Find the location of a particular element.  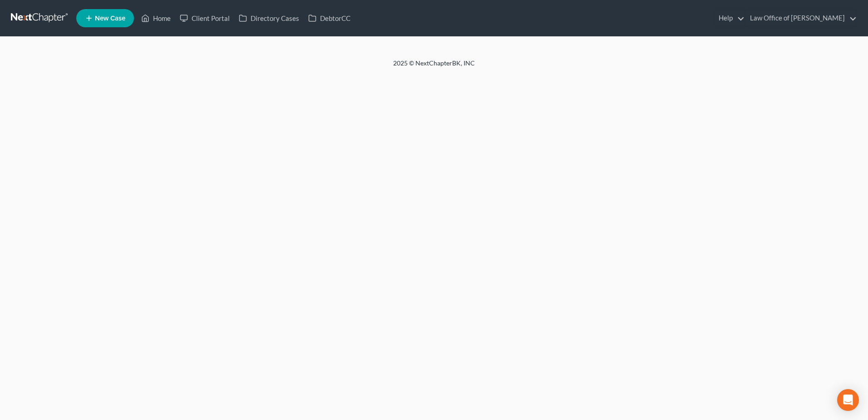

div: Open Intercom Messenger is located at coordinates (848, 400).